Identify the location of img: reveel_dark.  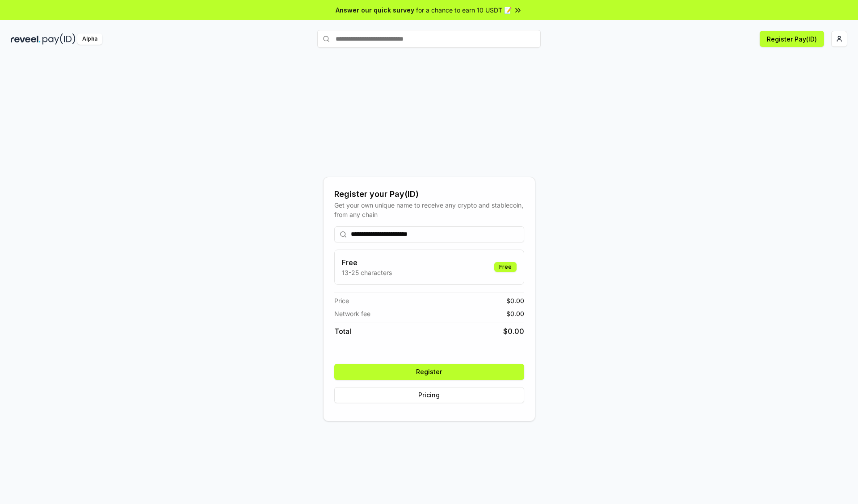
(25, 39).